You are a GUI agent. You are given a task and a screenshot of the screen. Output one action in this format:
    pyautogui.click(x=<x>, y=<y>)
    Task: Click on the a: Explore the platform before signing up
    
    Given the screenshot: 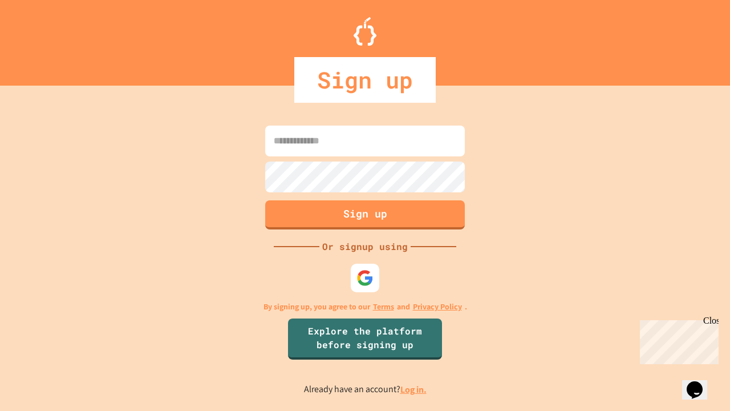 What is the action you would take?
    pyautogui.click(x=365, y=339)
    